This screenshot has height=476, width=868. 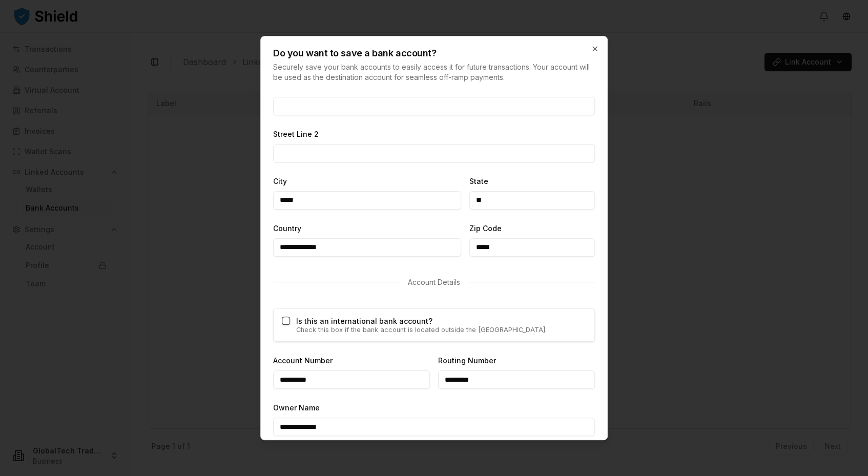 I want to click on label: Routing Number, so click(x=467, y=361).